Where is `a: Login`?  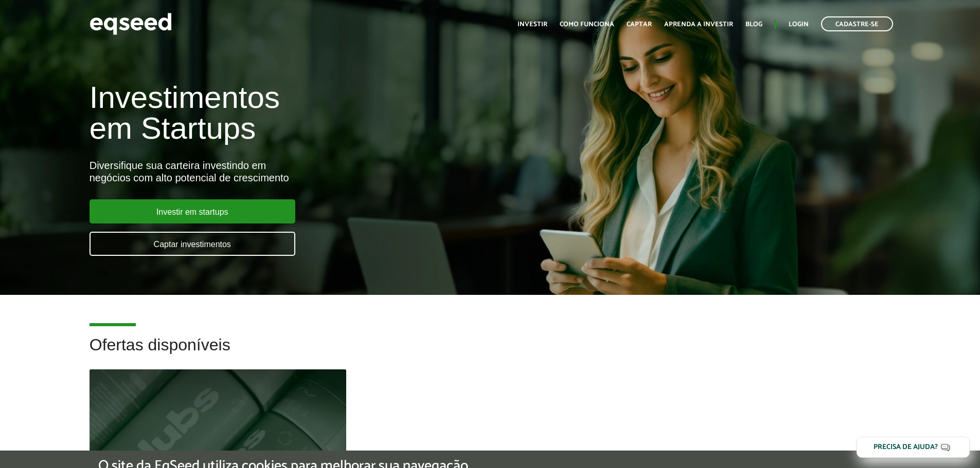 a: Login is located at coordinates (798, 24).